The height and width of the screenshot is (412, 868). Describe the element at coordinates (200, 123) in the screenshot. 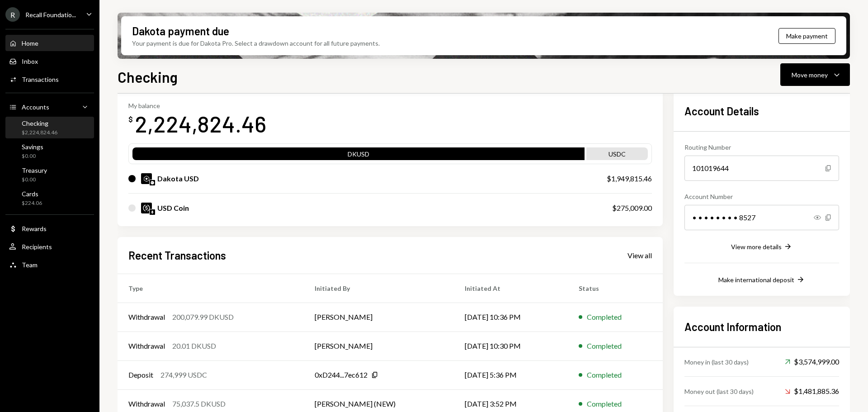

I see `div: 2,224,824.46` at that location.